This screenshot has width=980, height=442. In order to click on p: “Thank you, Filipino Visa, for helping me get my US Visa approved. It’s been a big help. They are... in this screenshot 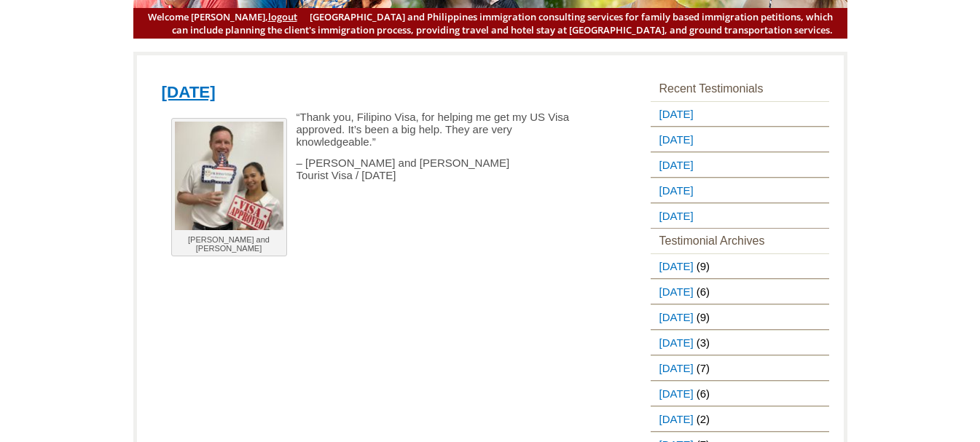, I will do `click(371, 129)`.